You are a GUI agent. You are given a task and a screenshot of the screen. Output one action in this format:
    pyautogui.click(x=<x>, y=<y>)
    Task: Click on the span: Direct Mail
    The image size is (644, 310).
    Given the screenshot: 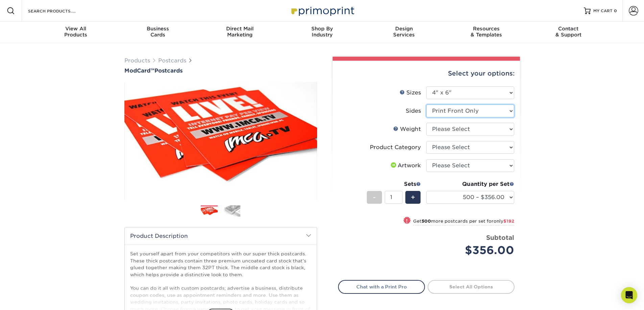 What is the action you would take?
    pyautogui.click(x=240, y=29)
    